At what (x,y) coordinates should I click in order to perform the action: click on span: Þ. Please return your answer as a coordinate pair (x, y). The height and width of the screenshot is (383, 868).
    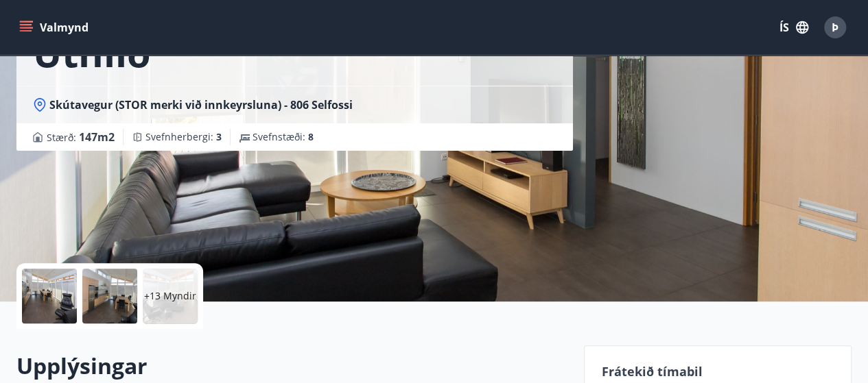
    Looking at the image, I should click on (835, 28).